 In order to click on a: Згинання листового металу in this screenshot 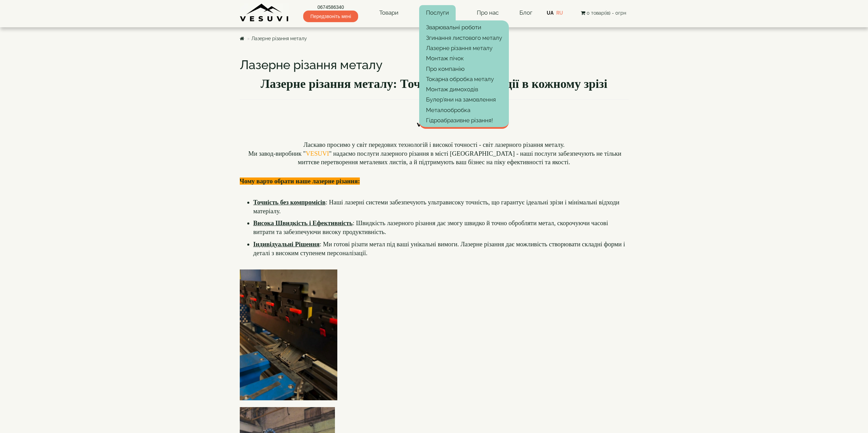, I will do `click(464, 38)`.